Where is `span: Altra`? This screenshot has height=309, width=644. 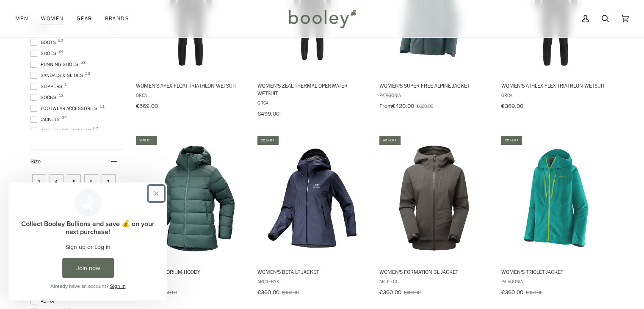 span: Altra is located at coordinates (43, 301).